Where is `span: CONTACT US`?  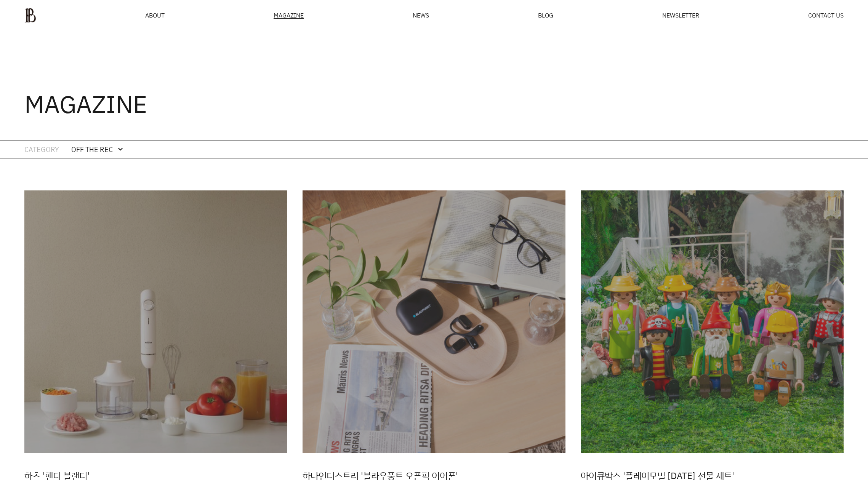 span: CONTACT US is located at coordinates (825, 16).